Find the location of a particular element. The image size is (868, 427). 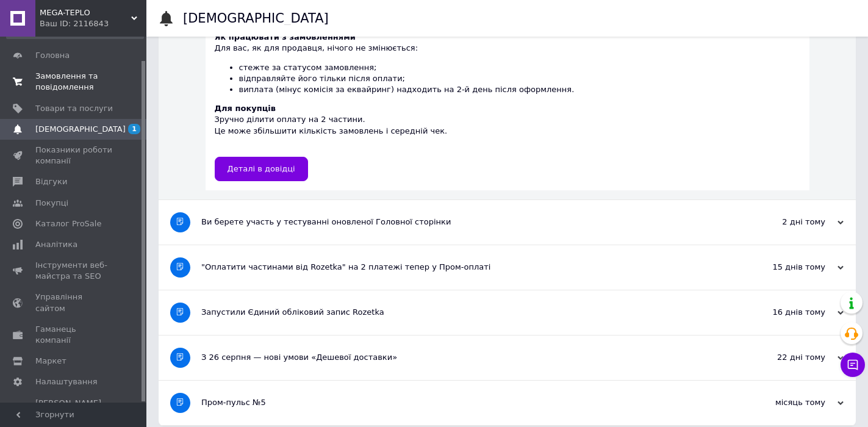

span: Показники роботи компанії is located at coordinates (74, 155).